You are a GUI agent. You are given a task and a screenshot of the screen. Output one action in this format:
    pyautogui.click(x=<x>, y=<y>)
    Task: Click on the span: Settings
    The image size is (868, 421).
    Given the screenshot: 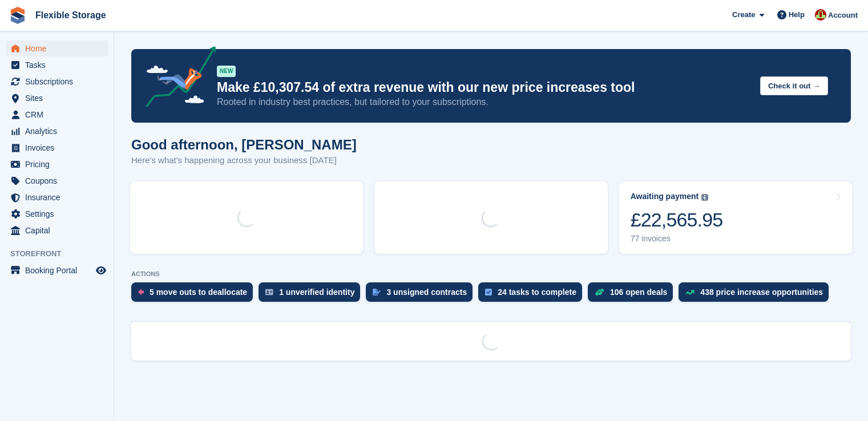 What is the action you would take?
    pyautogui.click(x=59, y=214)
    